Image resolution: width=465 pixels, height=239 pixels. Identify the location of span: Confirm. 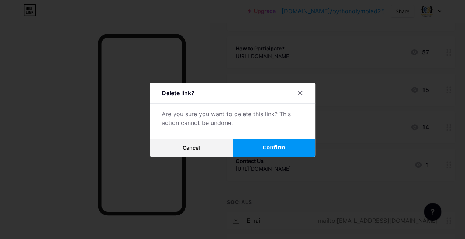
(274, 148).